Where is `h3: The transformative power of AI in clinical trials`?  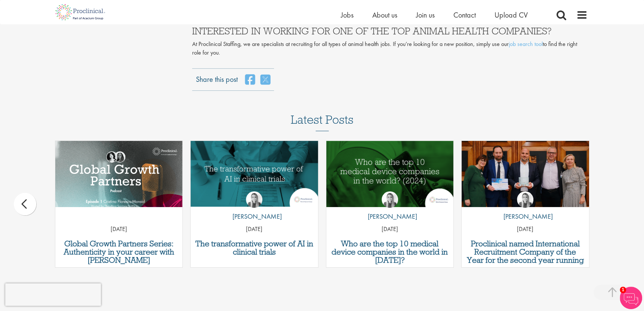
h3: The transformative power of AI in clinical trials is located at coordinates (254, 248).